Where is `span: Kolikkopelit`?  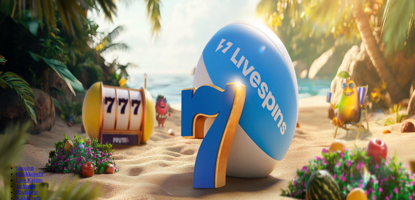 span: Kolikkopelit is located at coordinates (30, 174).